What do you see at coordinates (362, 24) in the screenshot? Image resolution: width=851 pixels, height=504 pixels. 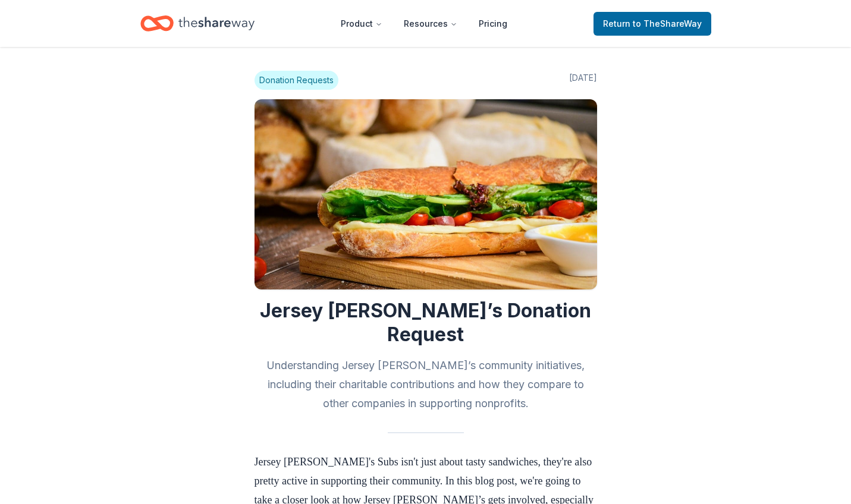 I see `button: Product` at bounding box center [362, 24].